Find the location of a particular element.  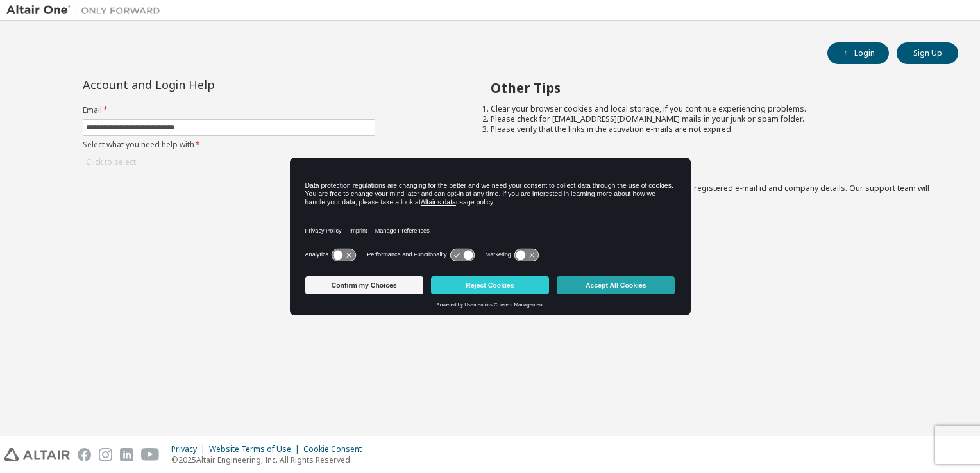

img: facebook.svg is located at coordinates (84, 454).